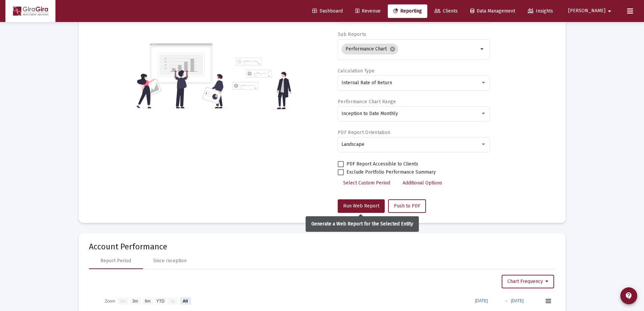 The image size is (644, 311). I want to click on a: Data Management, so click(493, 11).